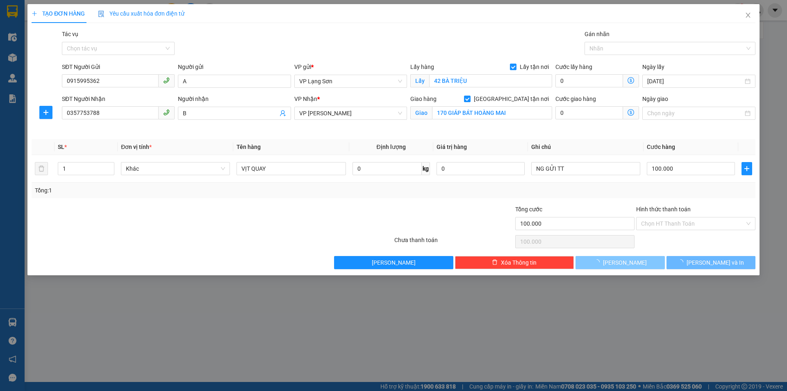 This screenshot has height=391, width=787. I want to click on th: Ghi chú, so click(586, 147).